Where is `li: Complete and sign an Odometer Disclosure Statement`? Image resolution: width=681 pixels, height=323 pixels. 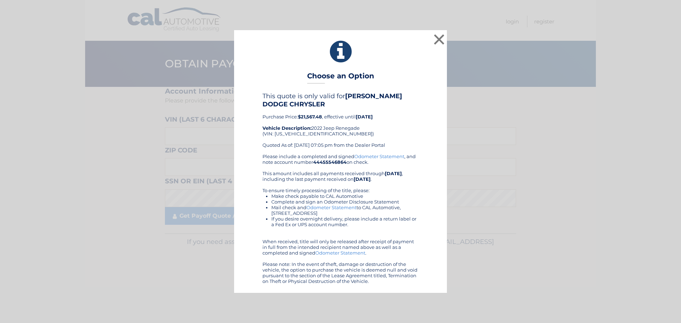 li: Complete and sign an Odometer Disclosure Statement is located at coordinates (345, 202).